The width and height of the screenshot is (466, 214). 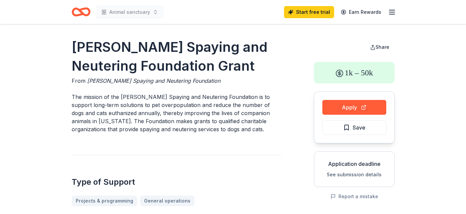 What do you see at coordinates (380, 47) in the screenshot?
I see `button: Share` at bounding box center [380, 47].